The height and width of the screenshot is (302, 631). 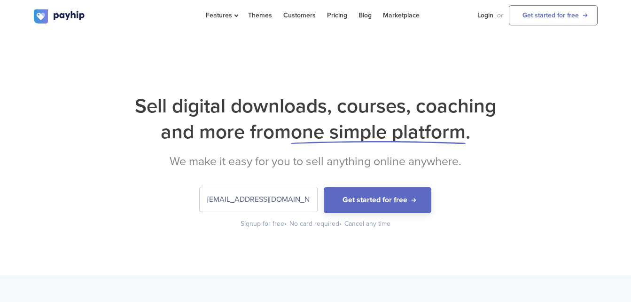 What do you see at coordinates (316, 224) in the screenshot?
I see `div: No card required` at bounding box center [316, 224].